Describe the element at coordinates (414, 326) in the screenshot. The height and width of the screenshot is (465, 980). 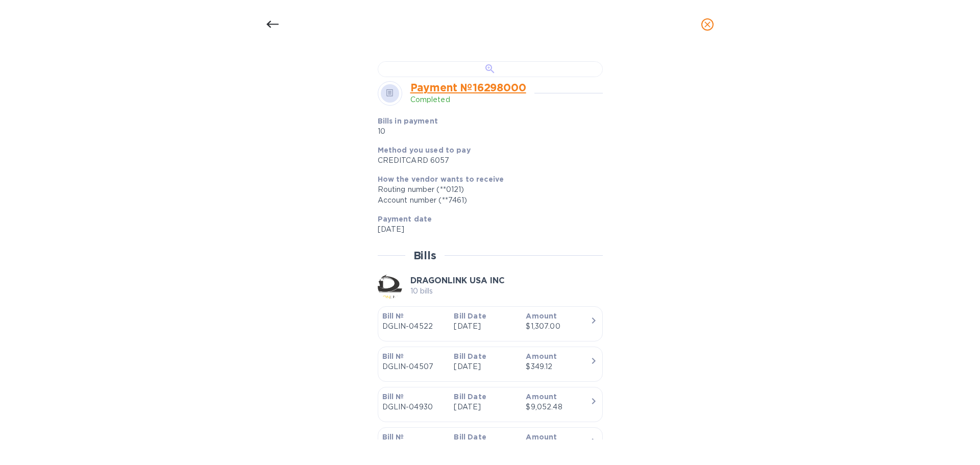
I see `p: DGLIN-04522` at that location.